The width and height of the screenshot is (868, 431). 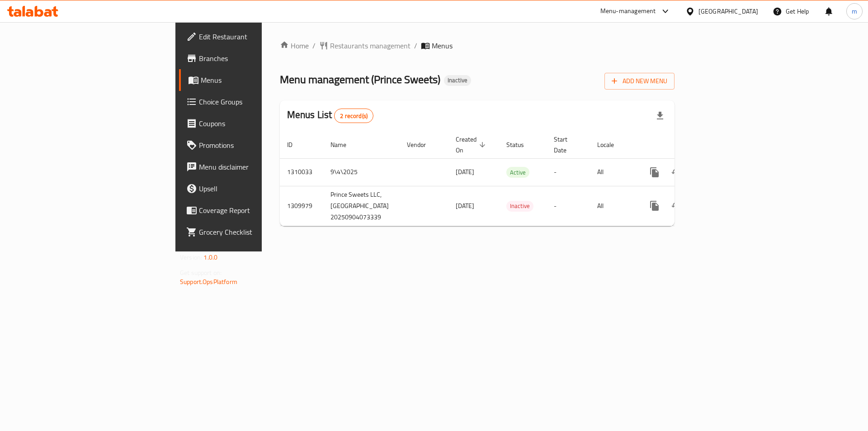 What do you see at coordinates (249, 189) in the screenshot?
I see `a: Upsell` at bounding box center [249, 189].